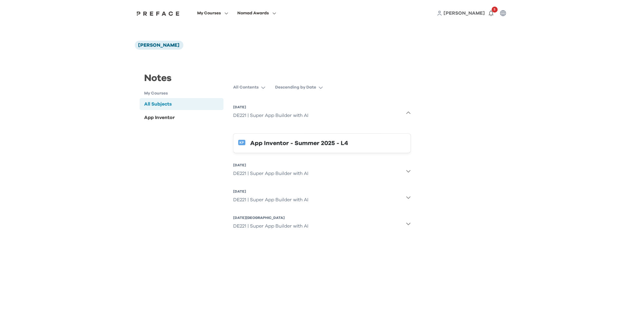 The height and width of the screenshot is (317, 644). What do you see at coordinates (491, 13) in the screenshot?
I see `button: 5` at bounding box center [491, 13].